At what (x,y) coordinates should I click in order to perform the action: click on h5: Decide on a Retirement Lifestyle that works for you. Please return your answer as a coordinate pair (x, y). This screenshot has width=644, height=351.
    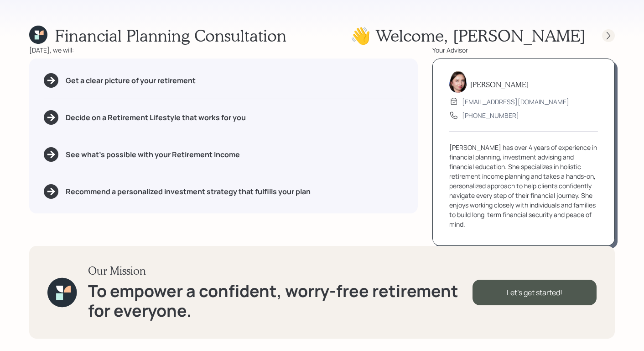
    Looking at the image, I should click on (156, 117).